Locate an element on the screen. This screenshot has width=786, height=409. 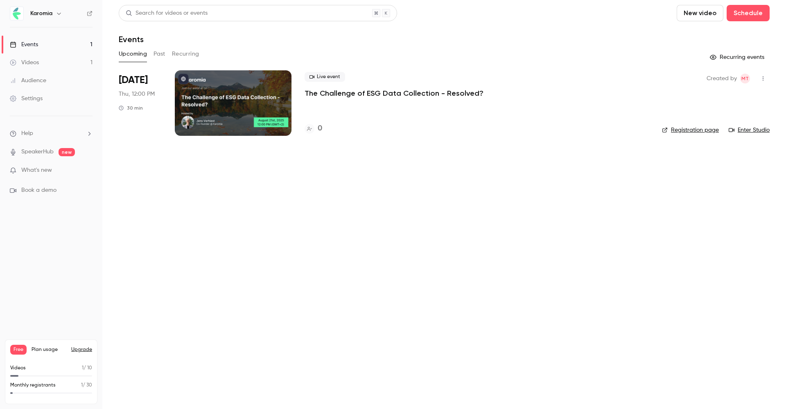
p: / 10 is located at coordinates (87, 368).